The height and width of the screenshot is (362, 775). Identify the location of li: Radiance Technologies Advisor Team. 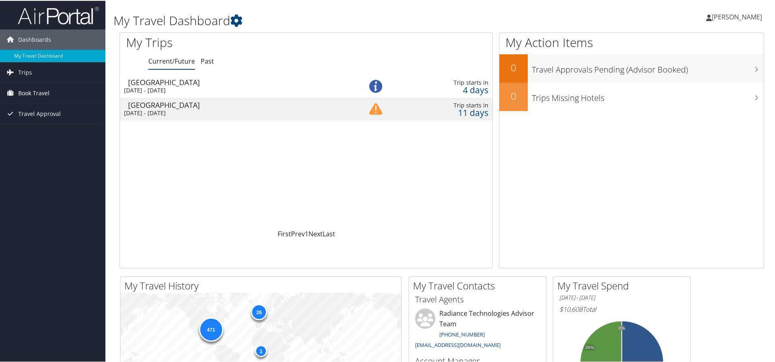
(478, 329).